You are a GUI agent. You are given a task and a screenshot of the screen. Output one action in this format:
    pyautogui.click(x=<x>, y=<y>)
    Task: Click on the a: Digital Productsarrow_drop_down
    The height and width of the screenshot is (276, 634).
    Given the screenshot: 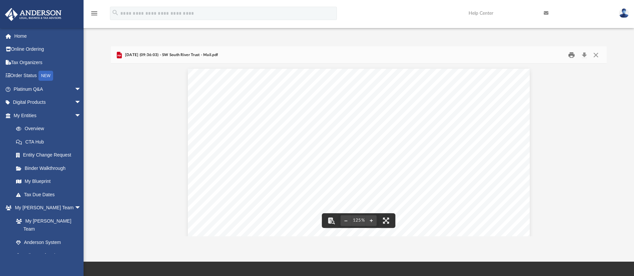 What is the action you would take?
    pyautogui.click(x=48, y=103)
    